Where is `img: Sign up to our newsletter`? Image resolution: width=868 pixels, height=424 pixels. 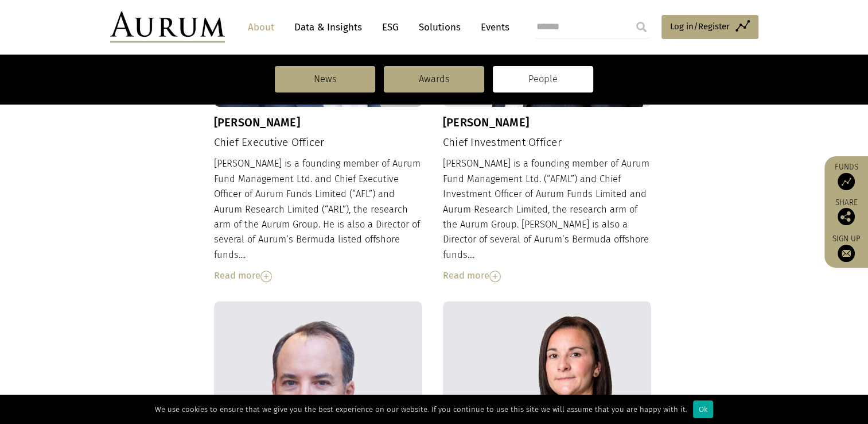
img: Sign up to our newsletter is located at coordinates (846, 253).